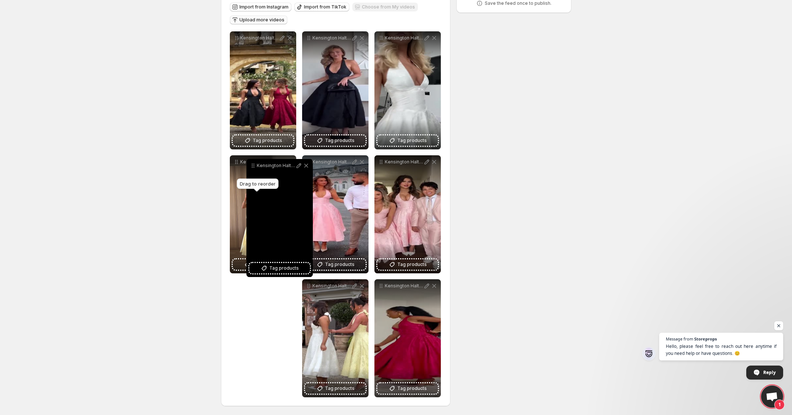 The height and width of the screenshot is (415, 792). What do you see at coordinates (332, 286) in the screenshot?
I see `p: Kensington Halter Midi Dress - Video 5` at bounding box center [332, 286].